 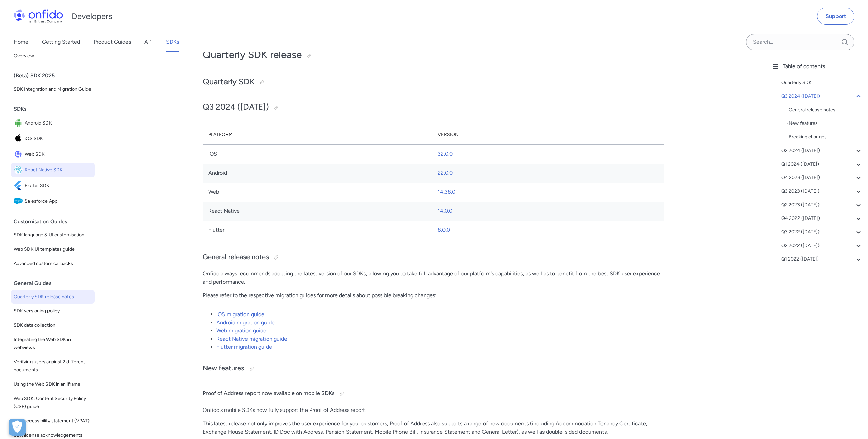 What do you see at coordinates (446, 173) in the screenshot?
I see `a: 22.0.0` at bounding box center [446, 173].